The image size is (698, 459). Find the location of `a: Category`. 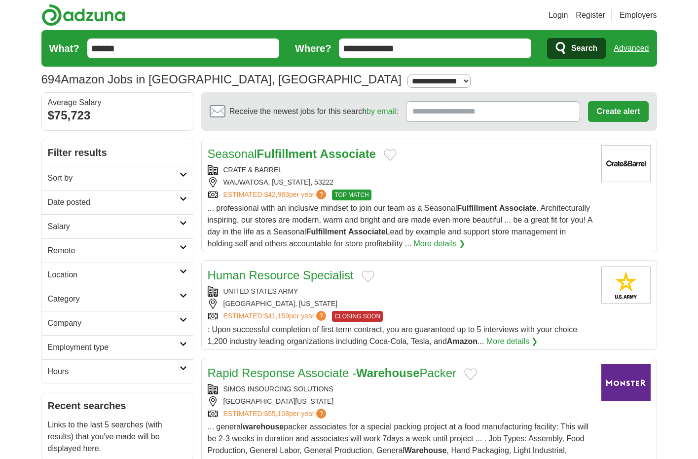

a: Category is located at coordinates (117, 298).